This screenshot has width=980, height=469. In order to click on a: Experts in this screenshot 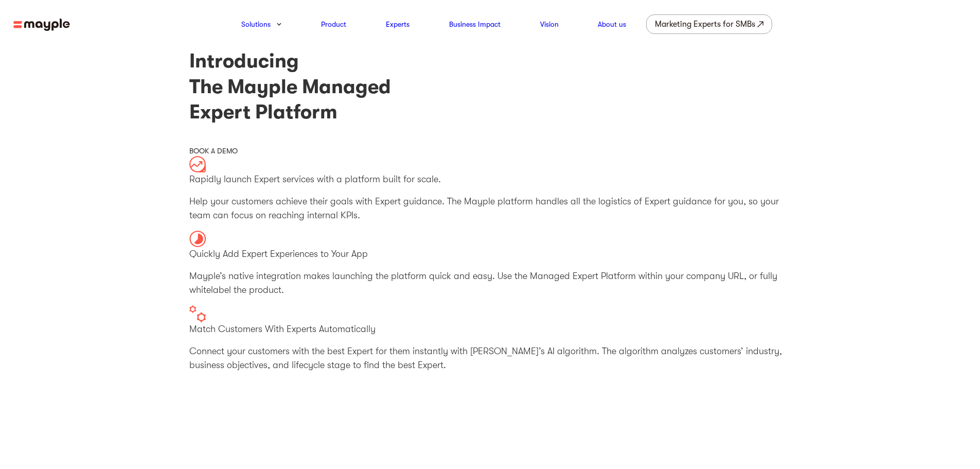, I will do `click(398, 24)`.